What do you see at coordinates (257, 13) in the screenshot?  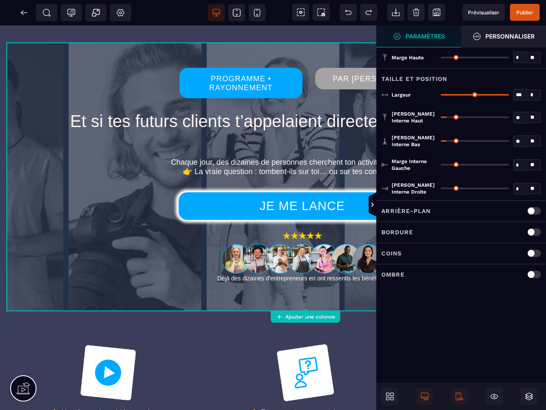 I see `span: Voir mobile` at bounding box center [257, 13].